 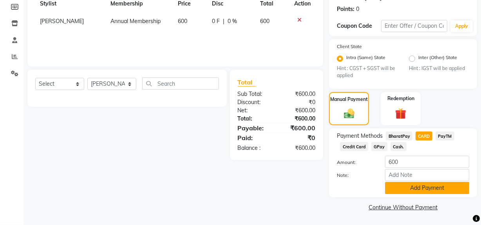 What do you see at coordinates (232, 21) in the screenshot?
I see `span: 0 %` at bounding box center [232, 21].